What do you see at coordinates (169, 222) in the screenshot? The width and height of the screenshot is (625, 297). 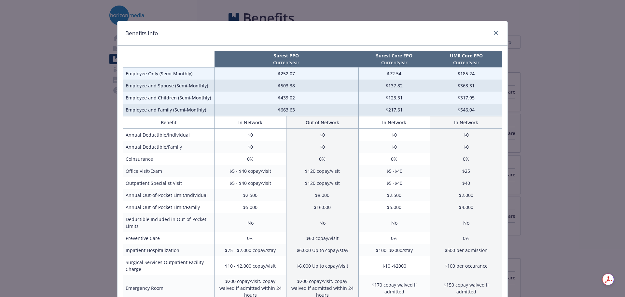 I see `td: Deductible Included in Out-of-Pocket Limits` at bounding box center [169, 222].